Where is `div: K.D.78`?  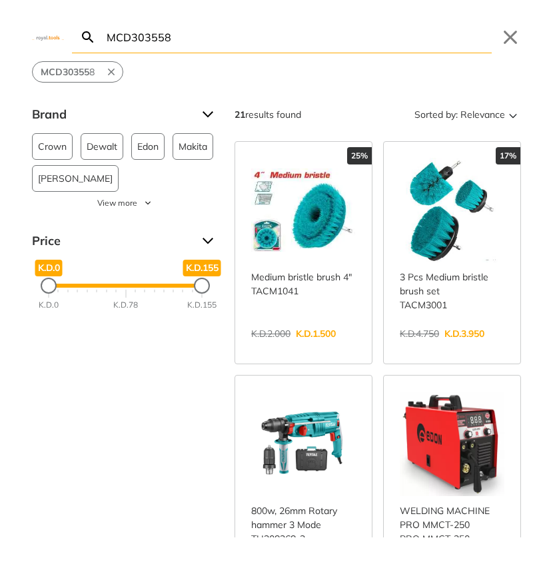 div: K.D.78 is located at coordinates (125, 305).